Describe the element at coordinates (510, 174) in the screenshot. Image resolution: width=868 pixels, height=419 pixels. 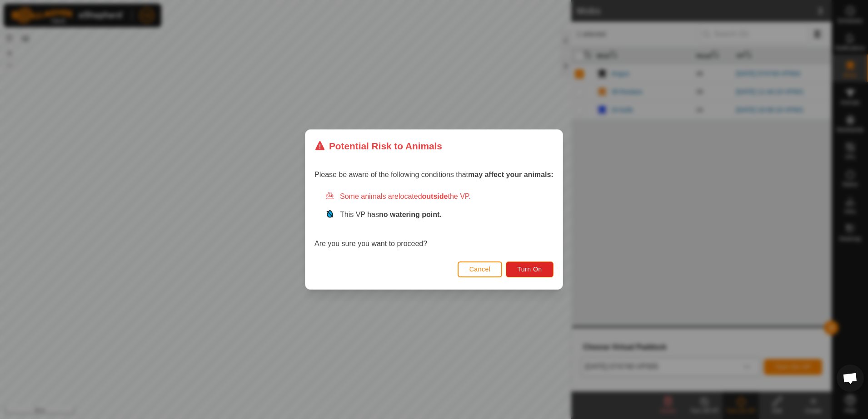
I see `strong: may affect your animals:` at that location.